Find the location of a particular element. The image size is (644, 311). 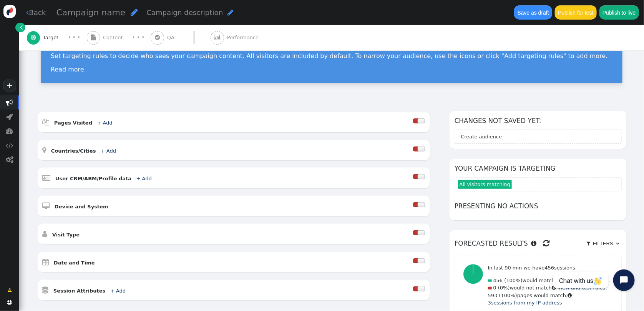

span: Campaign name is located at coordinates (91, 12).